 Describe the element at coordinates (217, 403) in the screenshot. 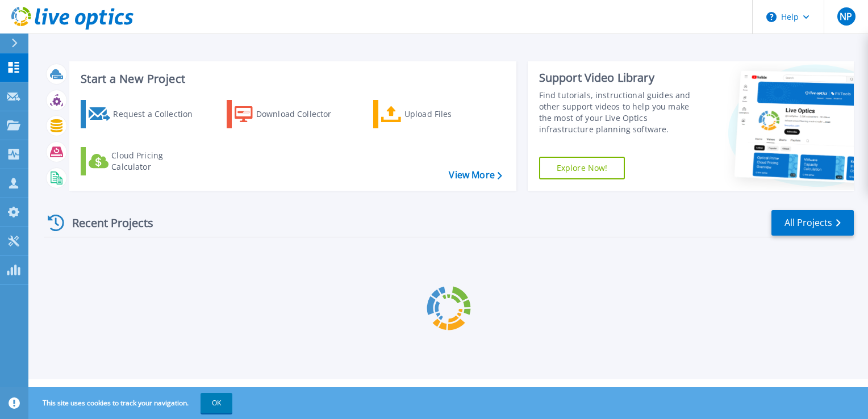

I see `button: OK` at that location.